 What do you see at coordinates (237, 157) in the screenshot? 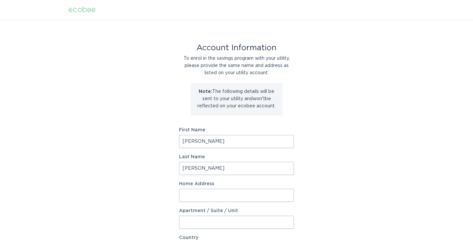
I see `label: Last Name` at bounding box center [237, 157].